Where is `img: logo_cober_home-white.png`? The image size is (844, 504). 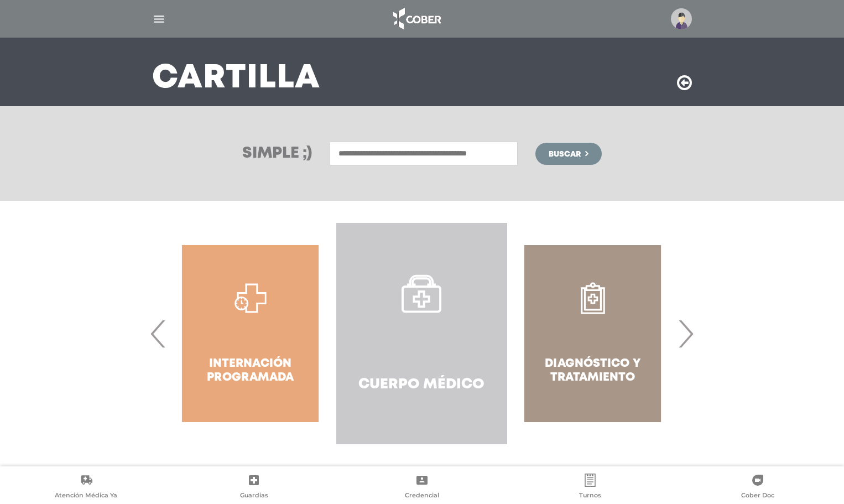 img: logo_cober_home-white.png is located at coordinates (416, 19).